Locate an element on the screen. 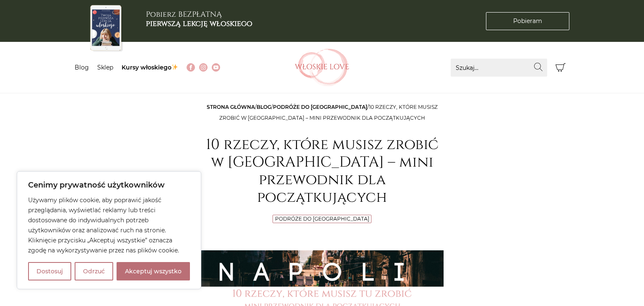 This screenshot has width=644, height=306. p: Używamy plików cookie, aby poprawić jakość przeglądania, wyświetlać reklamy lub treści dostosowan... is located at coordinates (109, 225).